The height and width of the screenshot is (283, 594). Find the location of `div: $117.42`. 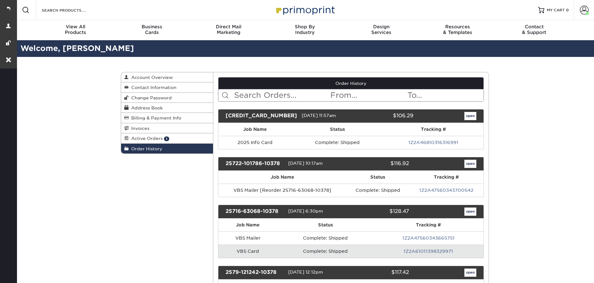

div: $117.42 is located at coordinates (380, 273).